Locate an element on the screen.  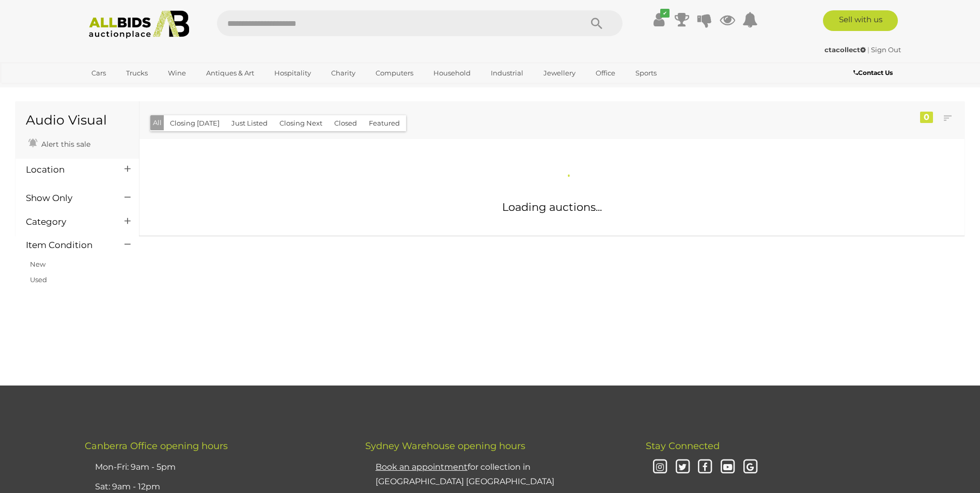
a: Sign Out is located at coordinates (886, 49).